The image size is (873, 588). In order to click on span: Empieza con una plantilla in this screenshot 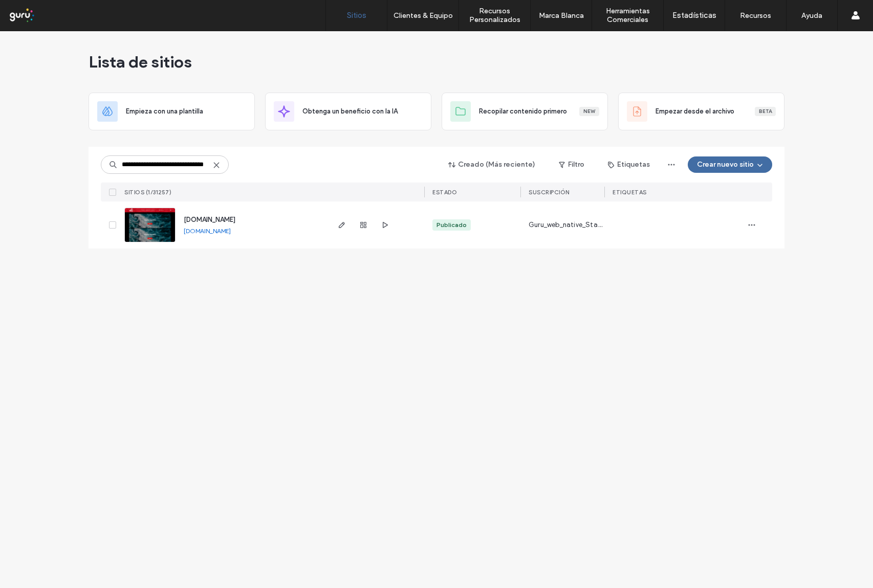, I will do `click(164, 112)`.